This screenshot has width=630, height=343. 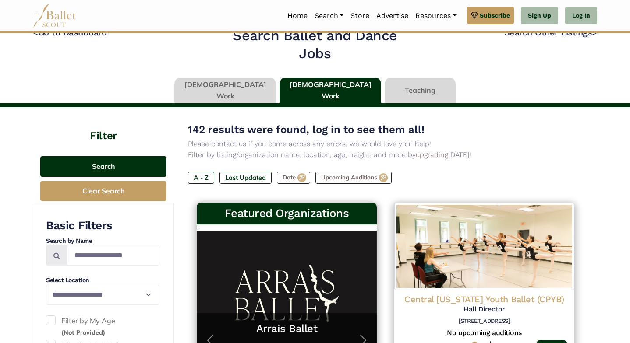 I want to click on button: Search, so click(x=103, y=166).